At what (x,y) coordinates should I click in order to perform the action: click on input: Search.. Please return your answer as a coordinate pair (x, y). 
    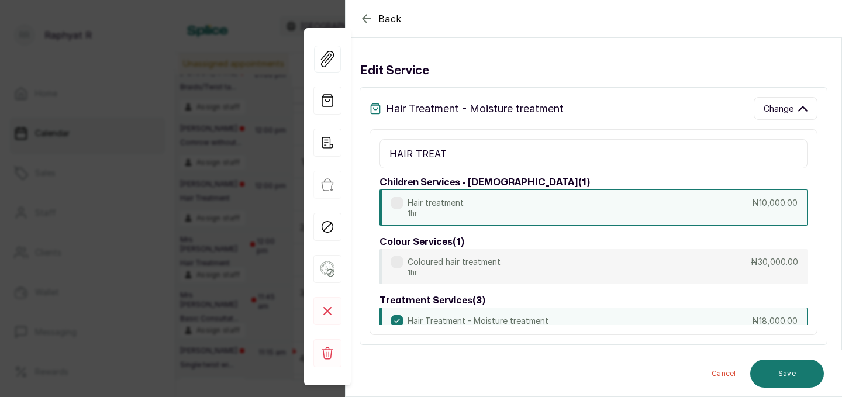
    Looking at the image, I should click on (594, 154).